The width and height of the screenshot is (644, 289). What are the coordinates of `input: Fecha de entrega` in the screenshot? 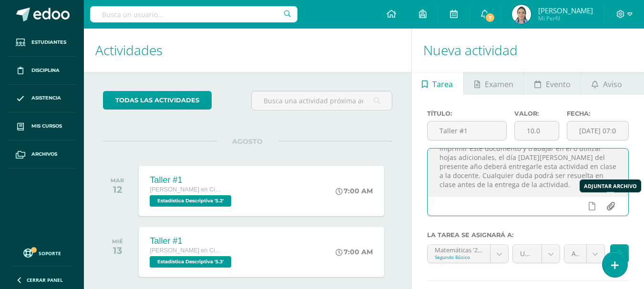 It's located at (598, 131).